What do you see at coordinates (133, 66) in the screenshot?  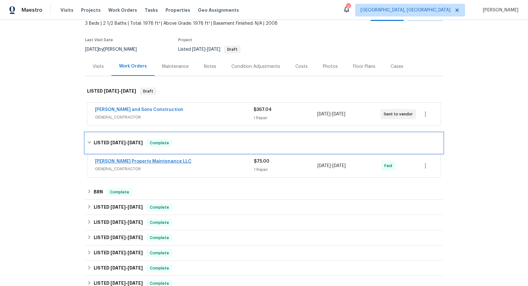 I see `div: Work Orders` at bounding box center [133, 66].